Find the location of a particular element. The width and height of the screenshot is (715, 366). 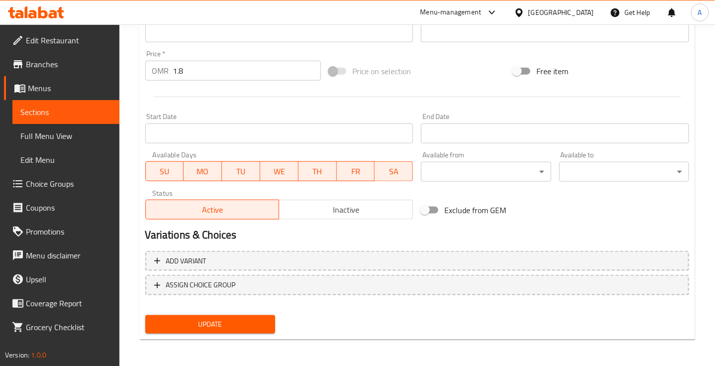

button: FR is located at coordinates (356, 171).